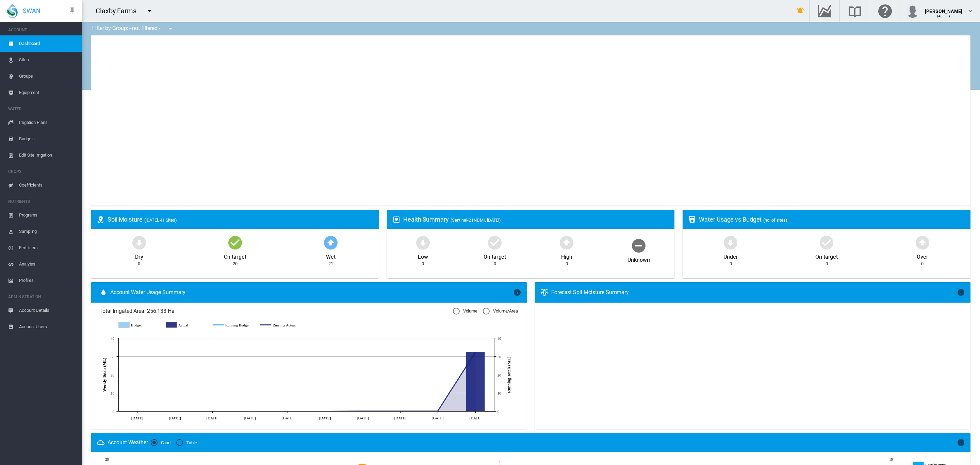 The image size is (980, 465). What do you see at coordinates (423, 256) in the screenshot?
I see `div: Low` at bounding box center [423, 256].